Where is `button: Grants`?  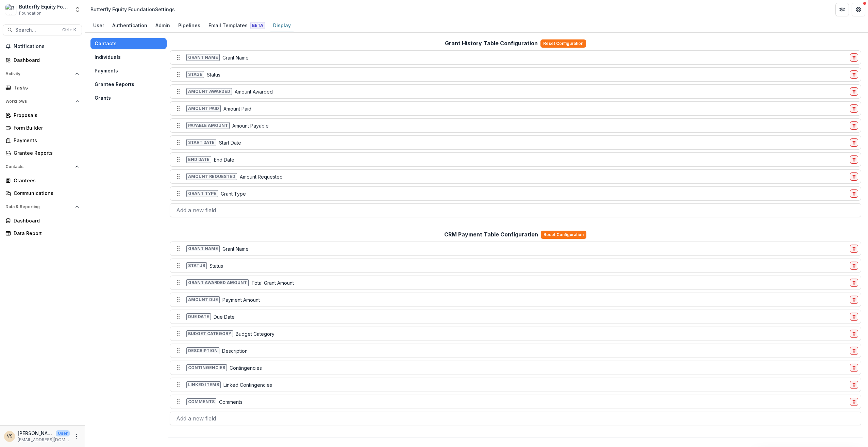
button: Grants is located at coordinates (128, 98).